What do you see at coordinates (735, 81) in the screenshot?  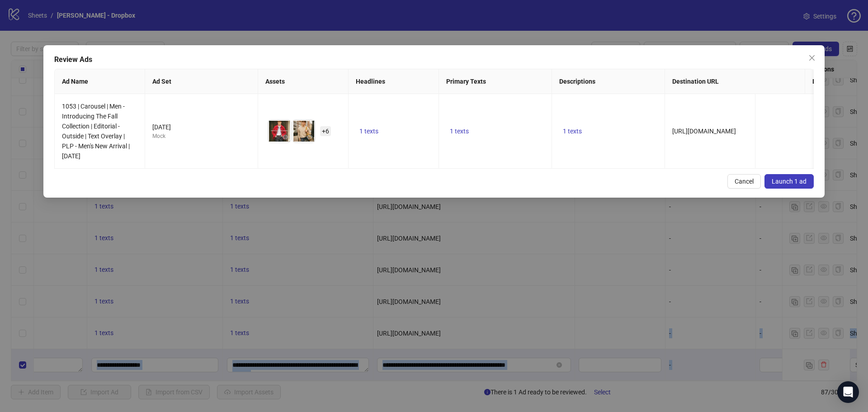 I see `th: Destination URL` at bounding box center [735, 81].